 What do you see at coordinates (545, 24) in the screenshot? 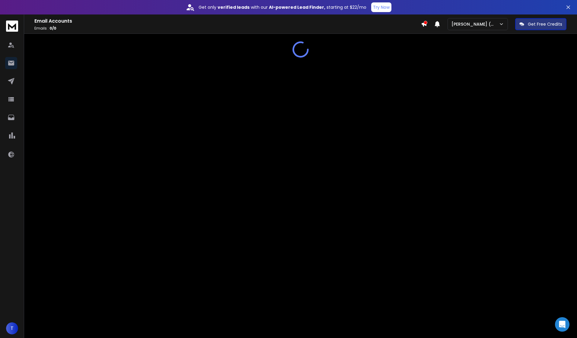
I see `p: Get Free Credits` at bounding box center [545, 24].